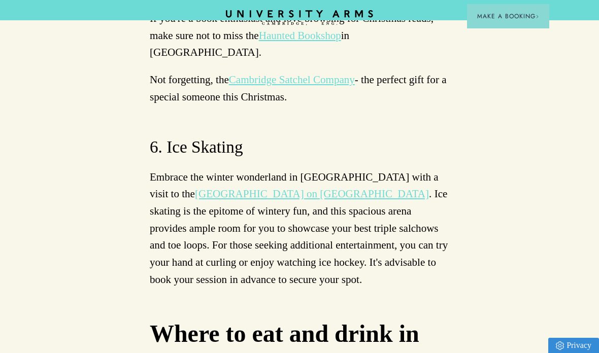 Image resolution: width=599 pixels, height=353 pixels. I want to click on p: Not forgetting, the - the perfect gift for a special someone this Christmas., so click(299, 88).